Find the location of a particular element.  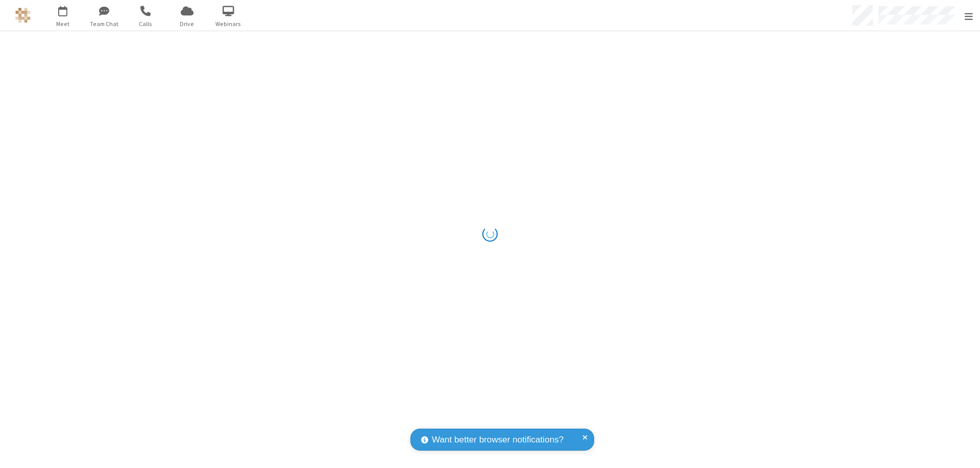

img: QA Selenium DO NOT DELETE OR CHANGE is located at coordinates (23, 15).